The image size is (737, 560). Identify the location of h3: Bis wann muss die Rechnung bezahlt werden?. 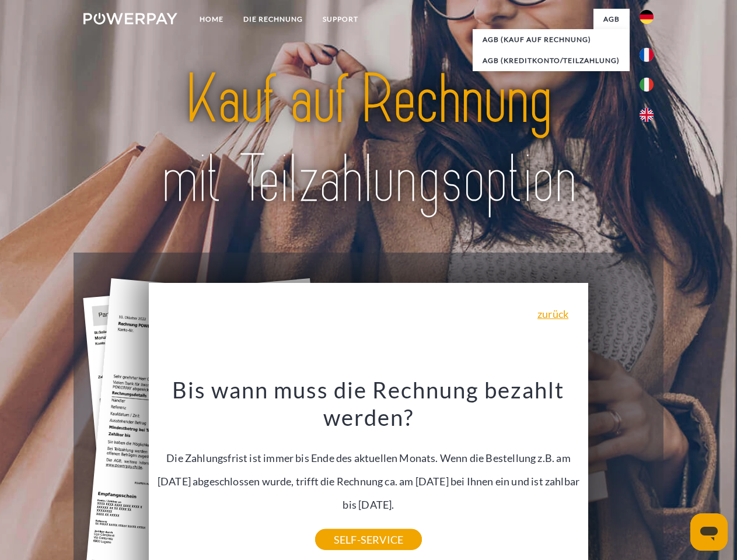
(368, 403).